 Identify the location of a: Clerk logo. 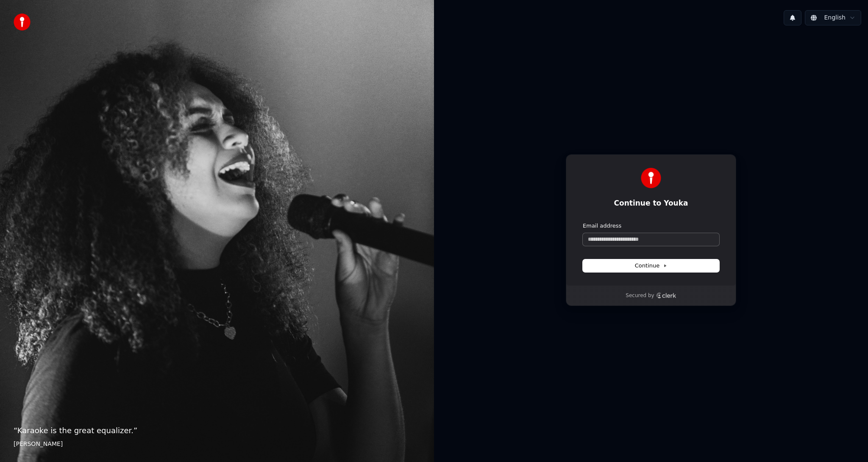
(666, 296).